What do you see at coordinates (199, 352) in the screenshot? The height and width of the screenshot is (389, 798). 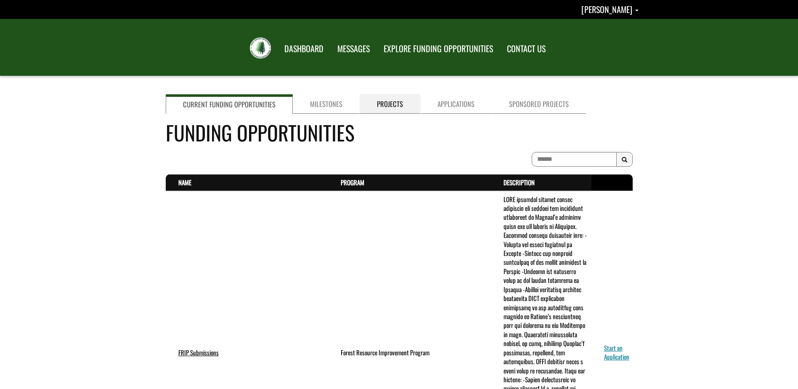 I see `a: FRIP Submissions` at bounding box center [199, 352].